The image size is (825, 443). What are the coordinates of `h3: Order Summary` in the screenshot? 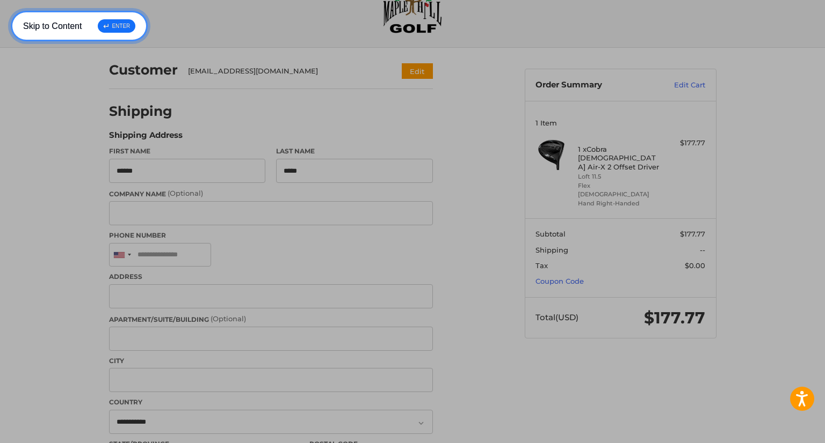 It's located at (593, 85).